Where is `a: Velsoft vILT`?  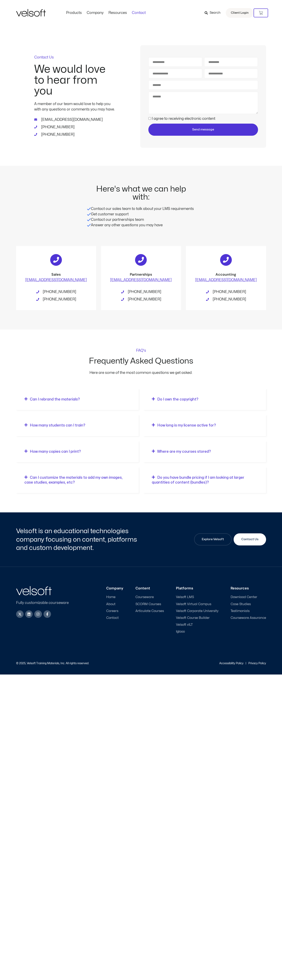 a: Velsoft vILT is located at coordinates (197, 625).